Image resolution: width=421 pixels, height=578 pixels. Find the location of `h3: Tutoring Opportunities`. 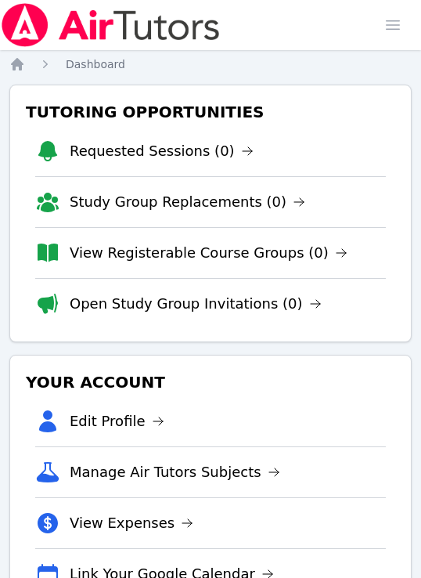

h3: Tutoring Opportunities is located at coordinates (211, 112).